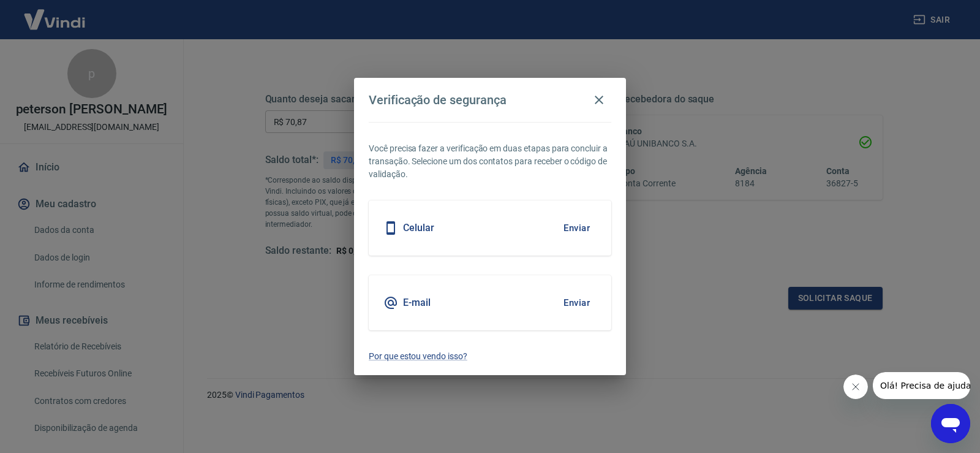 This screenshot has height=453, width=980. I want to click on p: Por que estou vendo isso?, so click(490, 356).